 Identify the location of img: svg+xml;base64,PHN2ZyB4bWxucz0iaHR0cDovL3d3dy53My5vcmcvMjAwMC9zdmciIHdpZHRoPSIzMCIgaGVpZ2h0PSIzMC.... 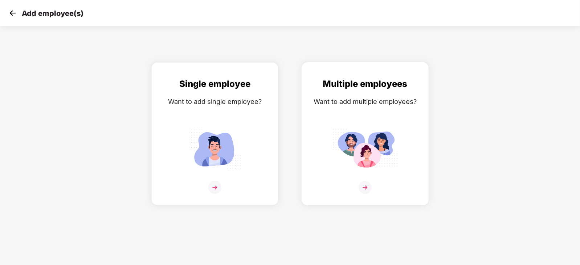
(13, 13).